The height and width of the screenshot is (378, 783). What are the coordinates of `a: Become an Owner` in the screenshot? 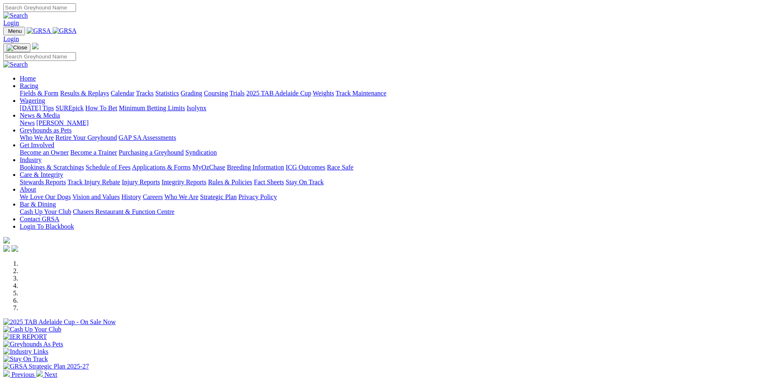 It's located at (44, 152).